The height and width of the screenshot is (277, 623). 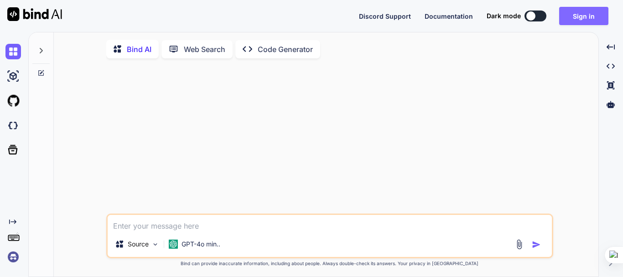 I want to click on span: Discord Support, so click(x=385, y=16).